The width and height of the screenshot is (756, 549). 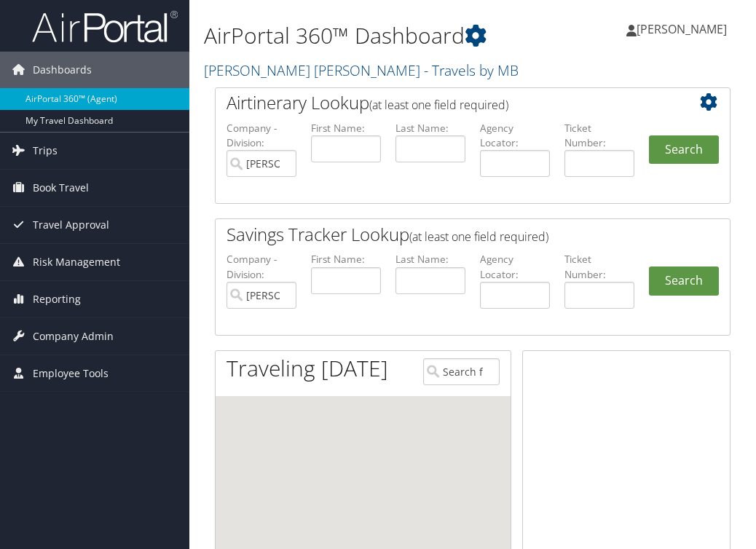 What do you see at coordinates (684, 150) in the screenshot?
I see `button: Search` at bounding box center [684, 150].